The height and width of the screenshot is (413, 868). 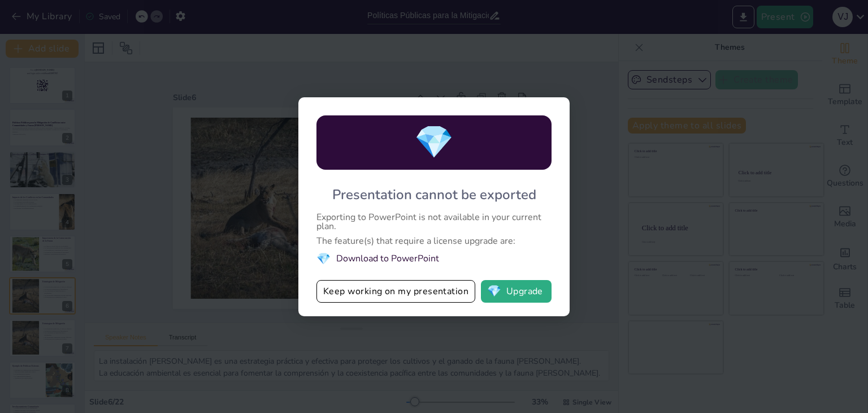 I want to click on button: diamondUpgrade, so click(x=516, y=291).